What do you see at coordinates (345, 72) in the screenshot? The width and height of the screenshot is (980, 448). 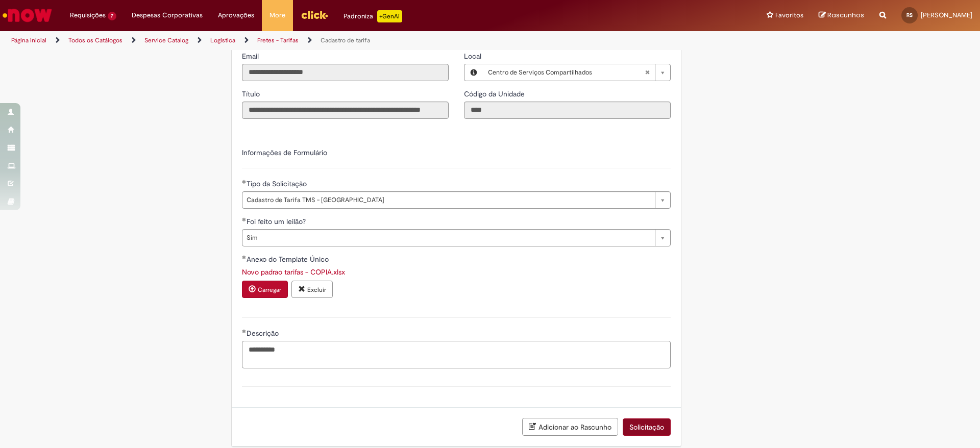 I see `input: Email` at bounding box center [345, 72].